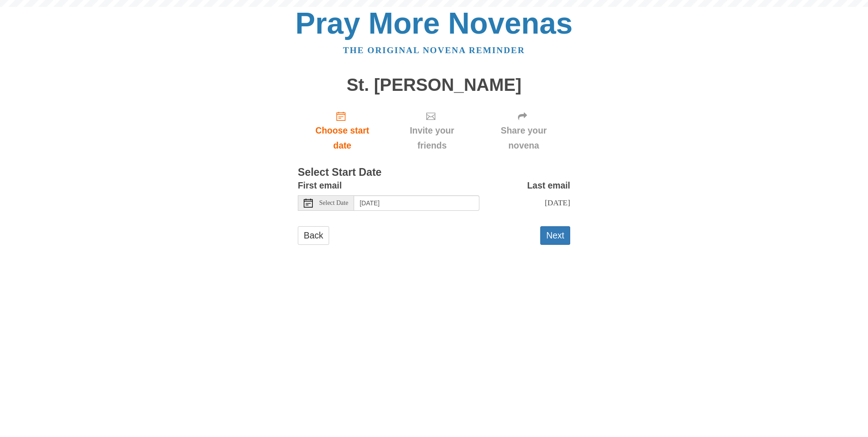 This screenshot has height=437, width=868. What do you see at coordinates (343, 139) in the screenshot?
I see `span: Choose start date` at bounding box center [343, 139].